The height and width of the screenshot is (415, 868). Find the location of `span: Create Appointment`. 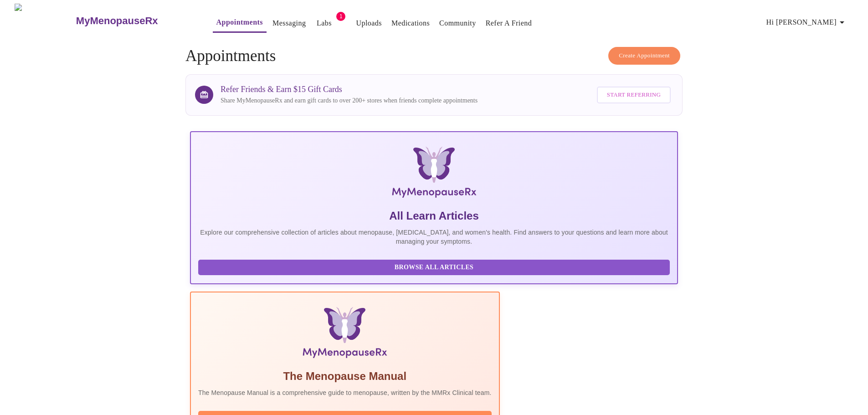

span: Create Appointment is located at coordinates (644, 56).